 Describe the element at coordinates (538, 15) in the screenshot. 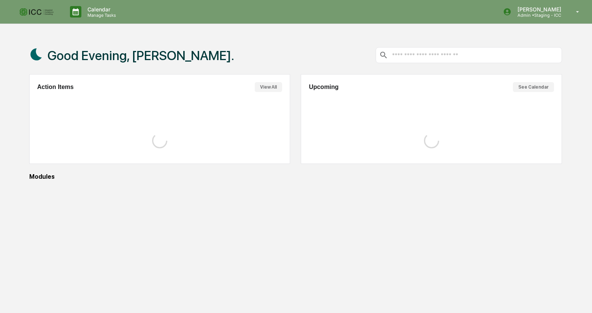

I see `p: Admin • Staging - ICC` at that location.